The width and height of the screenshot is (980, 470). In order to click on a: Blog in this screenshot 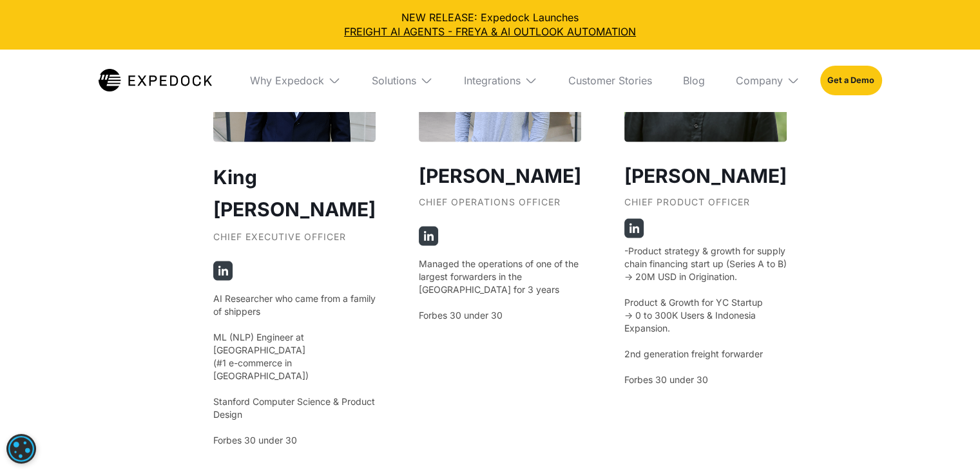, I will do `click(694, 80)`.